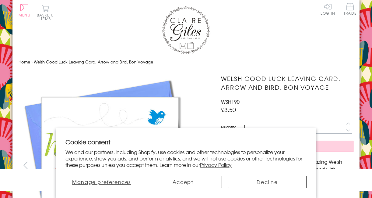 The image size is (372, 198). Describe the element at coordinates (350, 9) in the screenshot. I see `a: Trade` at that location.